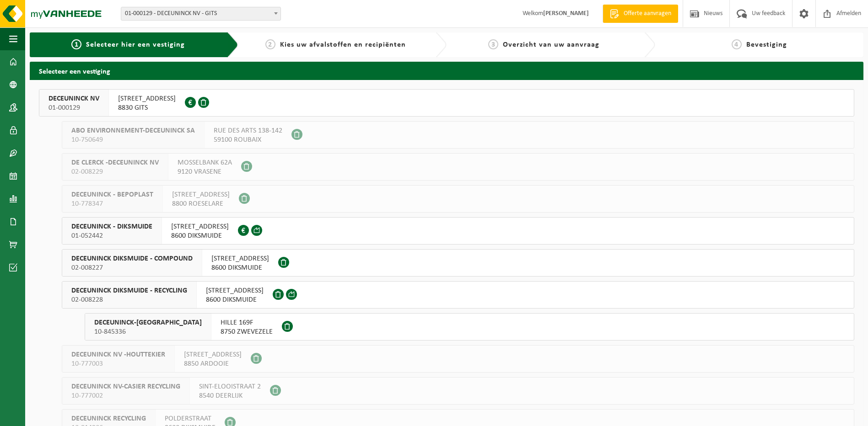 The height and width of the screenshot is (426, 868). Describe the element at coordinates (73, 108) in the screenshot. I see `span: 01-000129` at that location.